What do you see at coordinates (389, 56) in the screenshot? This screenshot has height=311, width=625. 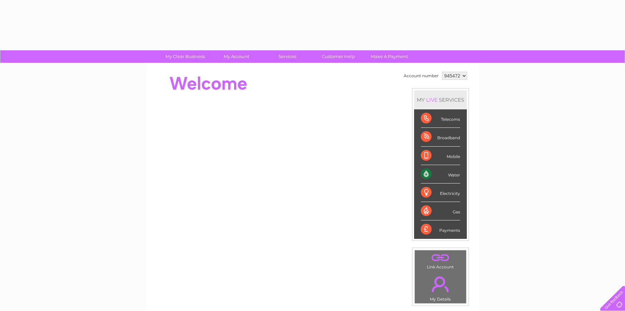 I see `a: Make A Payment` at bounding box center [389, 56].